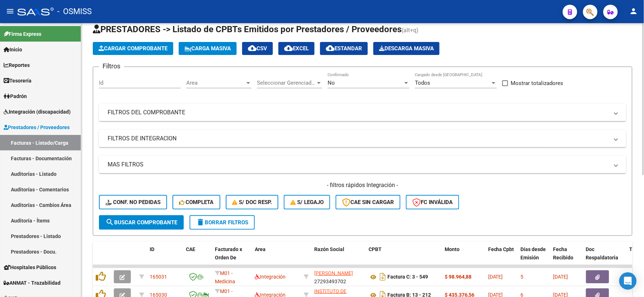  Describe the element at coordinates (133, 202) in the screenshot. I see `button: Conf. no pedidas` at that location.